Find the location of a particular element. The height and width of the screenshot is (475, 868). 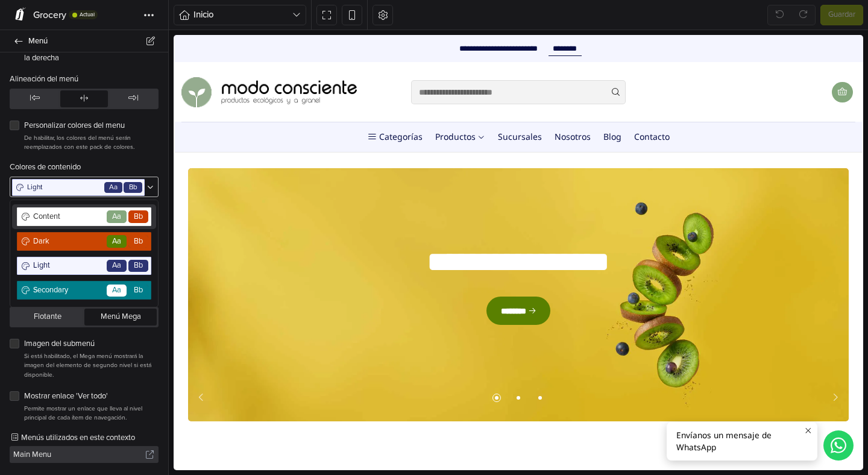

a: Contacto is located at coordinates (478, 102).